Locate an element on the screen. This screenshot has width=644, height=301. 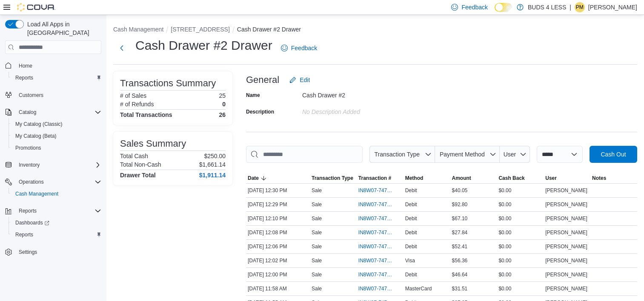
span: Method is located at coordinates (414, 178).